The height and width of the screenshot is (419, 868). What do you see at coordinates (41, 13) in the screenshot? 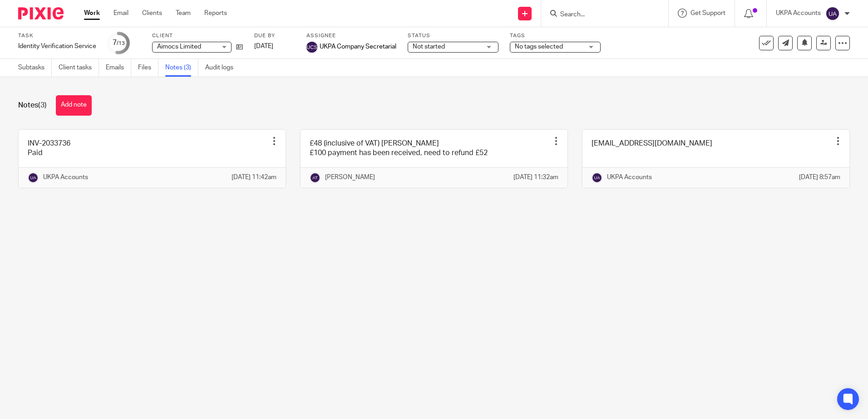
I see `img: Pixie` at bounding box center [41, 13].